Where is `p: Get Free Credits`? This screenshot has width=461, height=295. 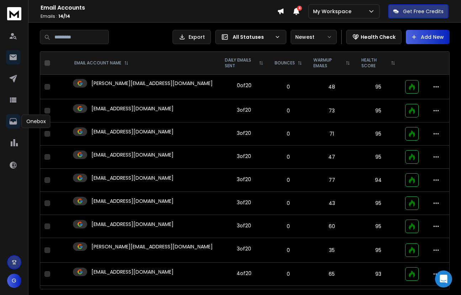 p: Get Free Credits is located at coordinates (423, 11).